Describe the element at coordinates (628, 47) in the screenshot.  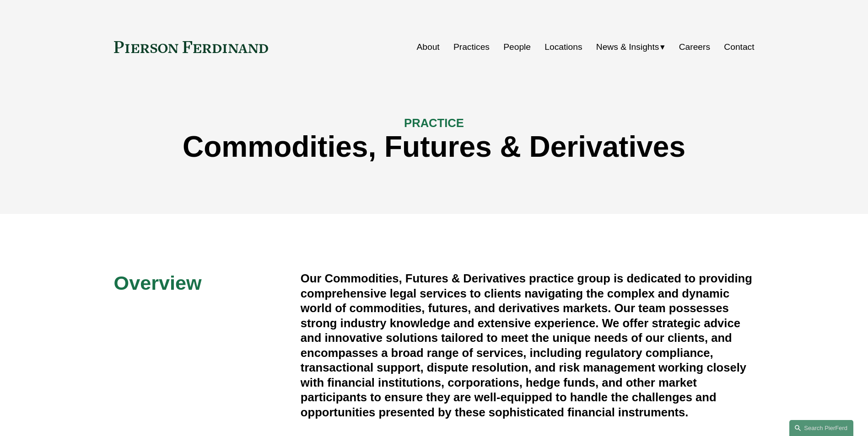
I see `span: News & Insights` at that location.